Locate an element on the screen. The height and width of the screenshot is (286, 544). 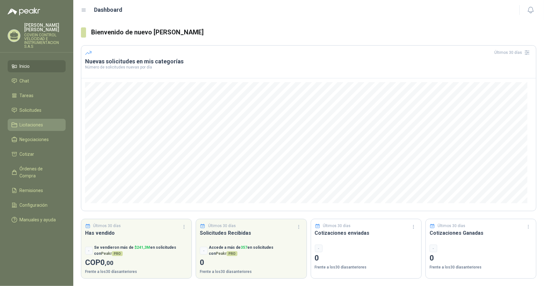
span: Chat is located at coordinates (25, 81).